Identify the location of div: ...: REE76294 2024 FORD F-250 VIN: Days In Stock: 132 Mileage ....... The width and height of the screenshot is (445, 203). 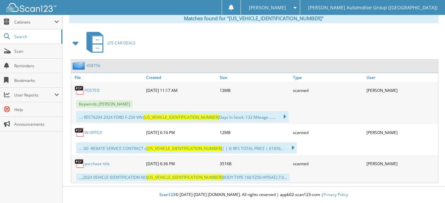
(182, 117).